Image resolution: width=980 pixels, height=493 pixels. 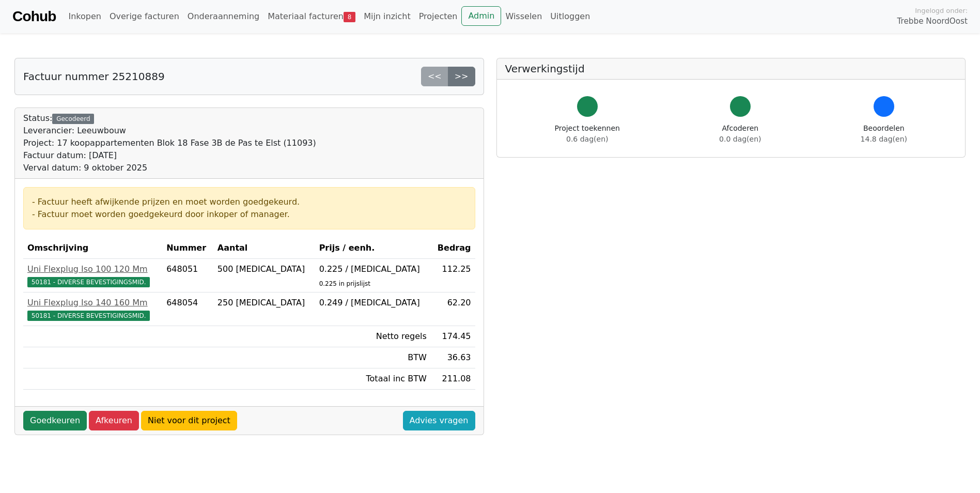 What do you see at coordinates (740, 139) in the screenshot?
I see `span: 0.0 dag(en)` at bounding box center [740, 139].